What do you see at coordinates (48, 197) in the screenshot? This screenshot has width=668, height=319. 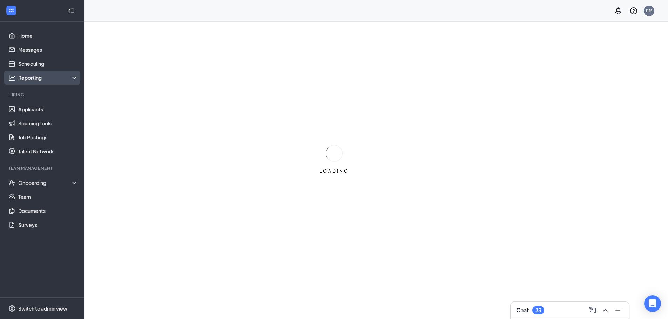 I see `a: Team` at bounding box center [48, 197].